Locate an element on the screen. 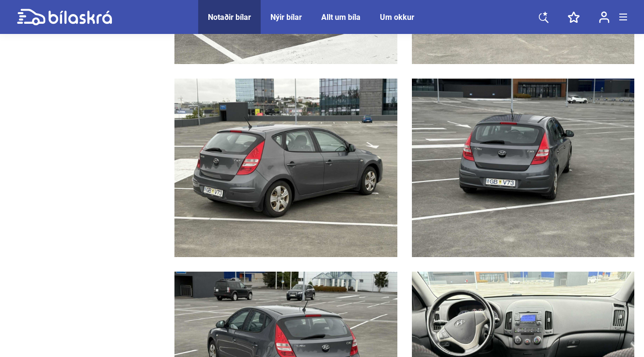 This screenshot has height=357, width=644. img: user-login.svg is located at coordinates (605, 17).